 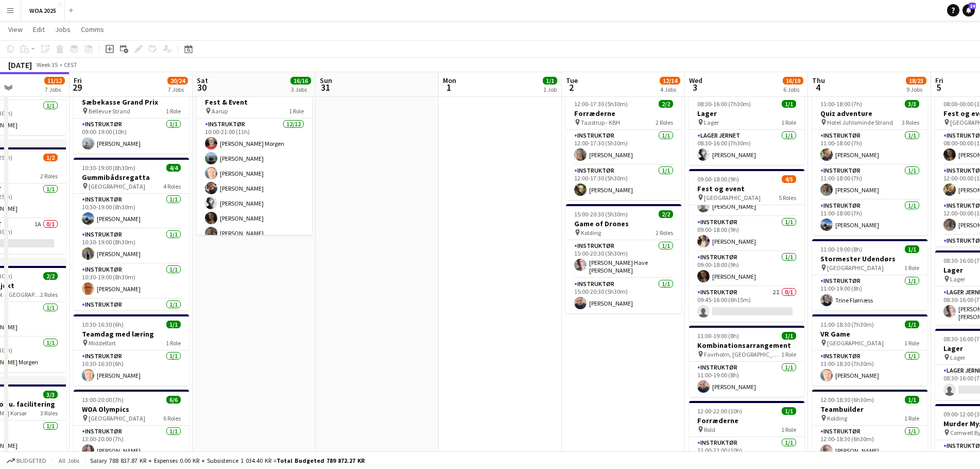 I want to click on app-card-role: Instruktør1/111:00-19:00 (8h)Trine Flørnæss, so click(x=870, y=293).